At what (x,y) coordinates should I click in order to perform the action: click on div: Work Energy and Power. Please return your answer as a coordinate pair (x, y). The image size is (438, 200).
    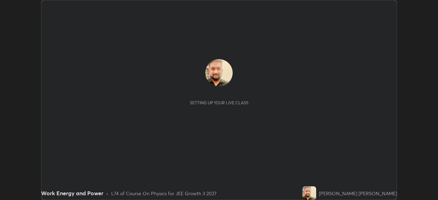
    Looking at the image, I should click on (72, 193).